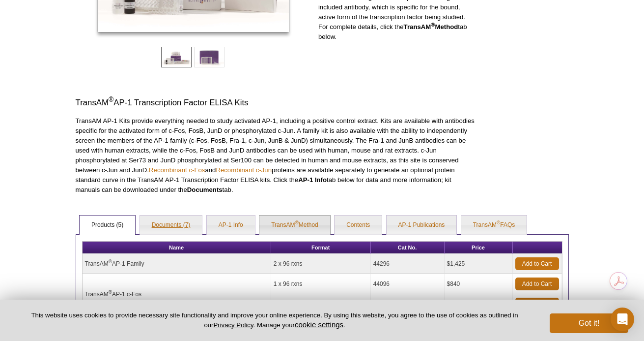 The height and width of the screenshot is (341, 644). Describe the element at coordinates (275, 155) in the screenshot. I see `p: TransAM AP-1 Kits provide everything needed to study activated AP-1, including a positive control...` at that location.